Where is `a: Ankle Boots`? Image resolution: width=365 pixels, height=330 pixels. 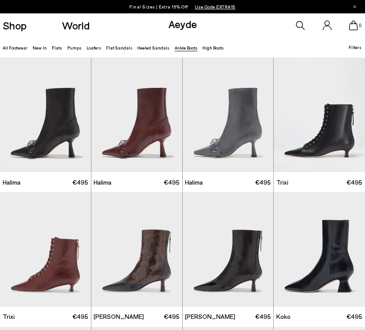
a: Ankle Boots is located at coordinates (186, 48).